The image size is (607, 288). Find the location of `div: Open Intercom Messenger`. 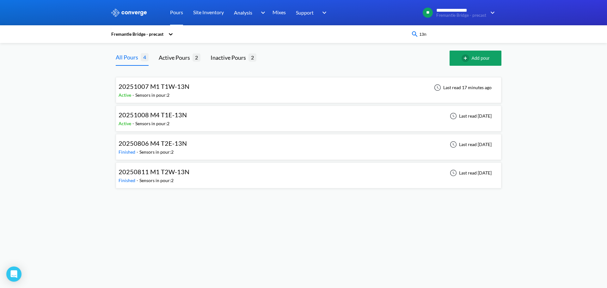

div: Open Intercom Messenger is located at coordinates (14, 274).